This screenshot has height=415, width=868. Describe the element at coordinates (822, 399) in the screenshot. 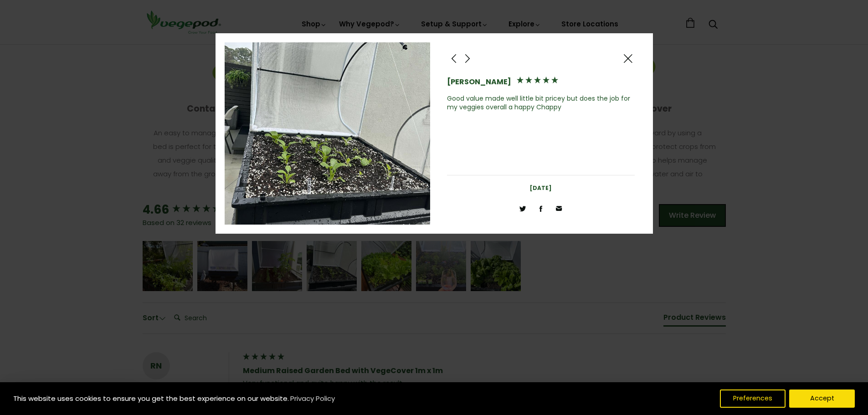

I see `button: Accept` at that location.